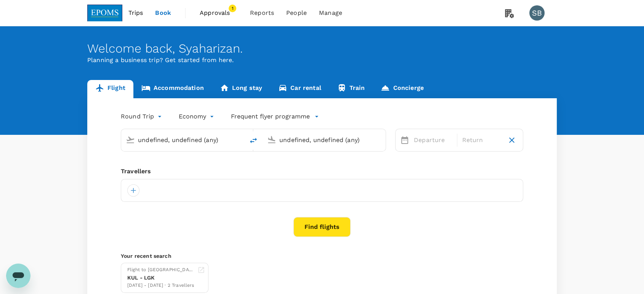  I want to click on a: Flight, so click(110, 89).